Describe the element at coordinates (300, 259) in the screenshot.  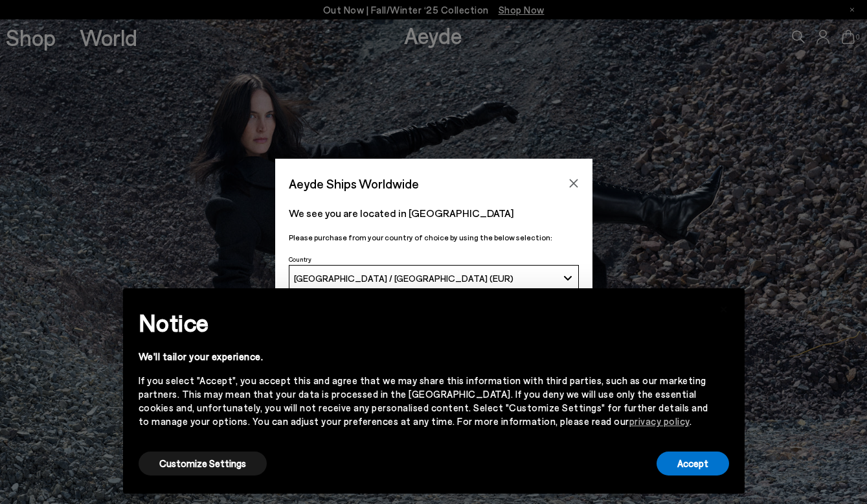
I see `span: Country` at that location.